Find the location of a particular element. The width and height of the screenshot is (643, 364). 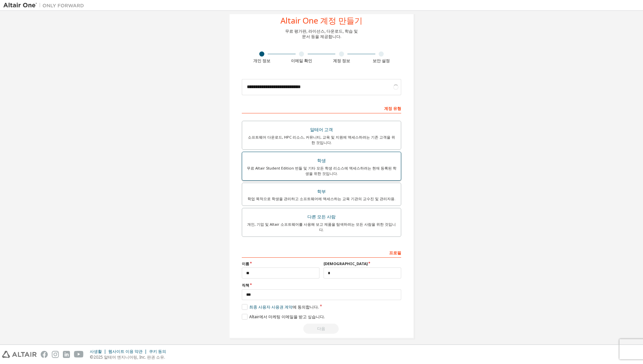

font: 2025 알테어 엔지니어링, Inc. 판권 소유. is located at coordinates (129, 357).